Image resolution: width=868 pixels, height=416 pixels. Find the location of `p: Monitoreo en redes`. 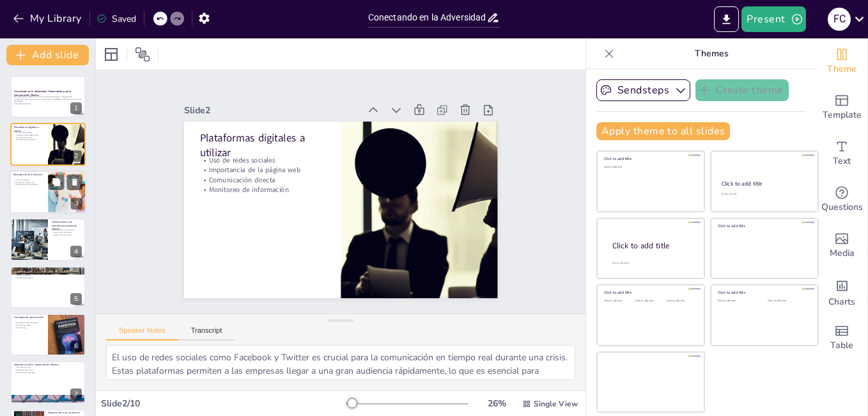

p: Monitoreo en redes is located at coordinates (29, 325).